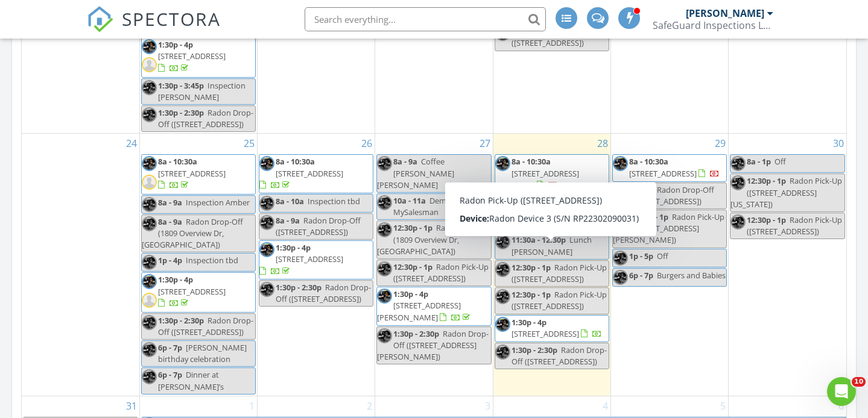 This screenshot has width=868, height=418. What do you see at coordinates (316, 265) in the screenshot?
I see `td: Go to August 26, 2025` at bounding box center [316, 265].